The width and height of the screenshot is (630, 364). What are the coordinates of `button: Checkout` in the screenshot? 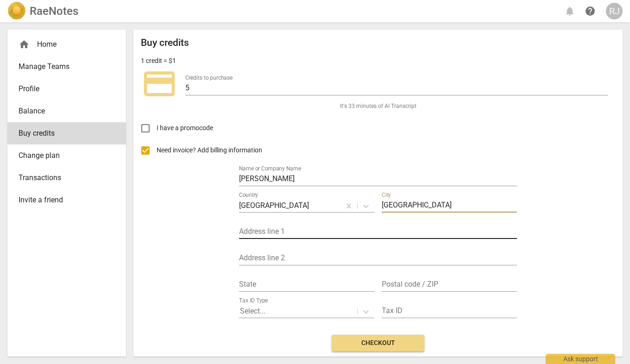 It's located at (378, 343).